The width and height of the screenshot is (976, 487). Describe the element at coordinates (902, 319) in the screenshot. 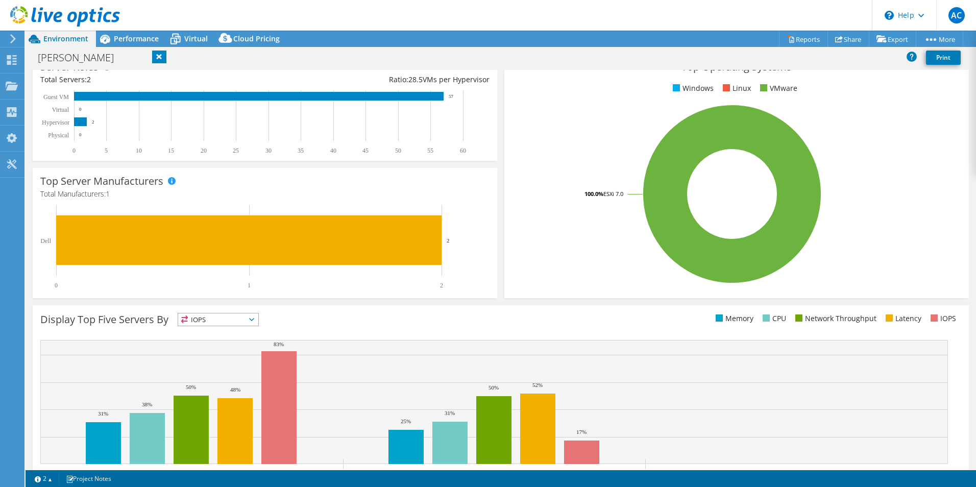

I see `li: Latency` at that location.